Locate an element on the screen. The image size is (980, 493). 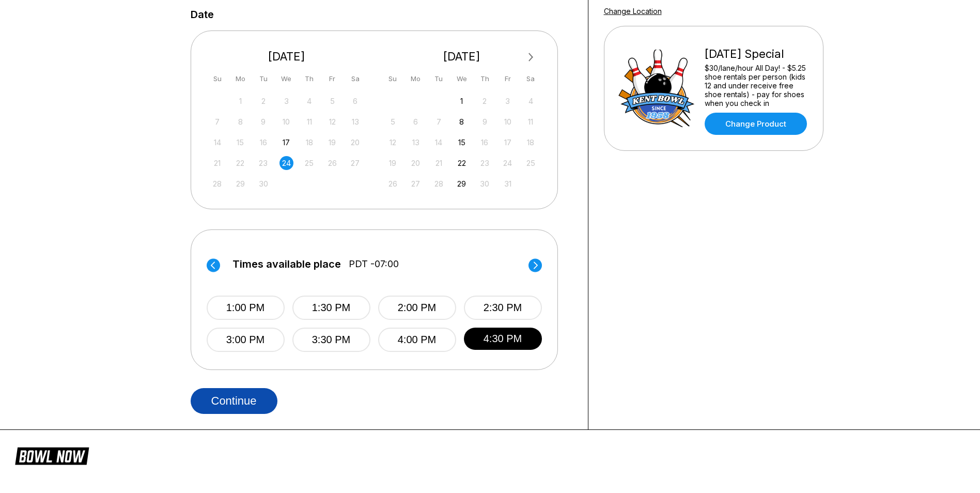
div: Choose Wednesday, October 15th, 2025 is located at coordinates (461, 142).